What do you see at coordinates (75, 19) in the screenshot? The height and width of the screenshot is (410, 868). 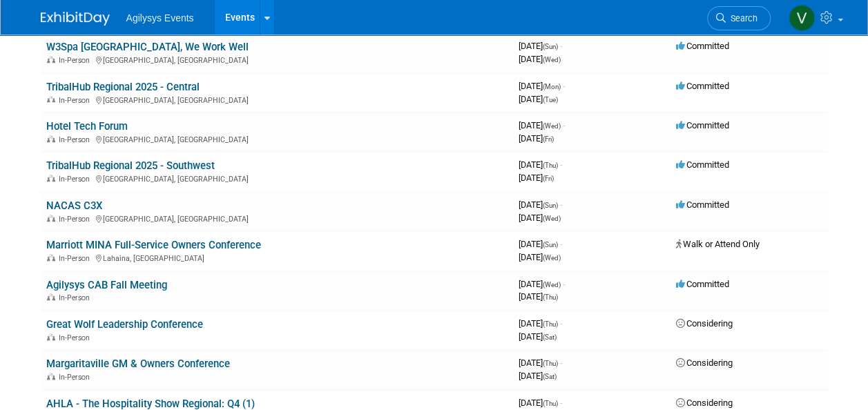 I see `img: ExhibitDay` at bounding box center [75, 19].